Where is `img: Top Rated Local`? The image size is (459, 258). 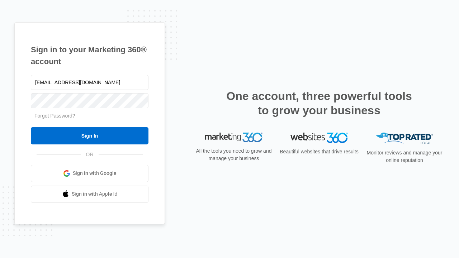
img: Top Rated Local is located at coordinates (405, 138).